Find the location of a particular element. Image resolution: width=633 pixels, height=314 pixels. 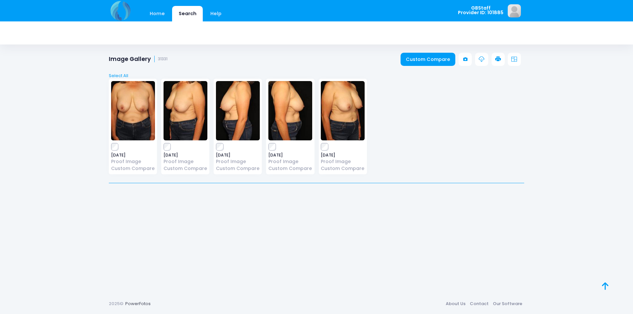

a: Select All is located at coordinates (317, 76).